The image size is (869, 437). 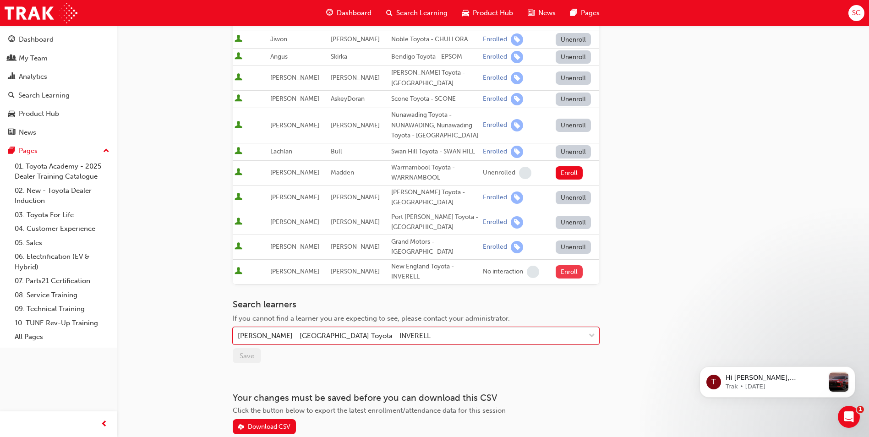 I want to click on div: New England Toyota - INVERELL, so click(x=435, y=272).